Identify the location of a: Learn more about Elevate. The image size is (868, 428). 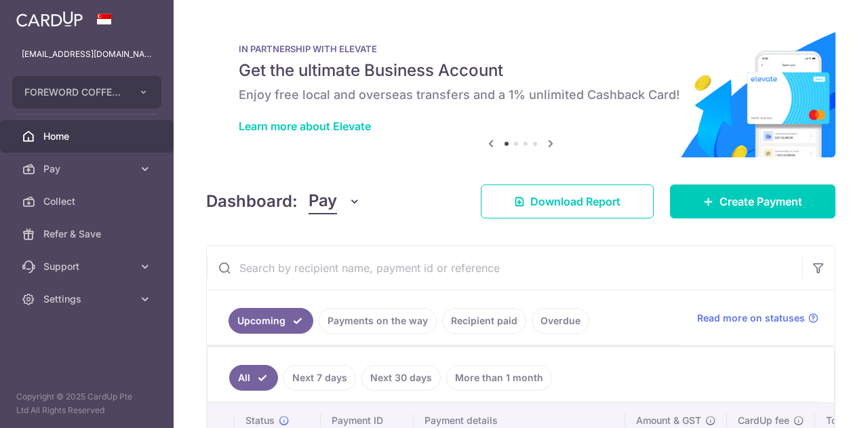
(304, 126).